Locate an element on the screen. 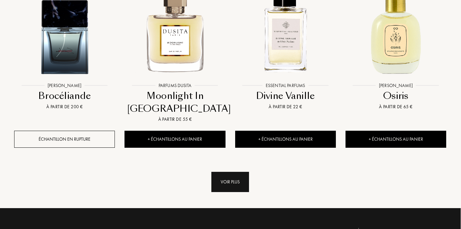 Image resolution: width=461 pixels, height=229 pixels. div: Échantillon en rupture is located at coordinates (64, 139).